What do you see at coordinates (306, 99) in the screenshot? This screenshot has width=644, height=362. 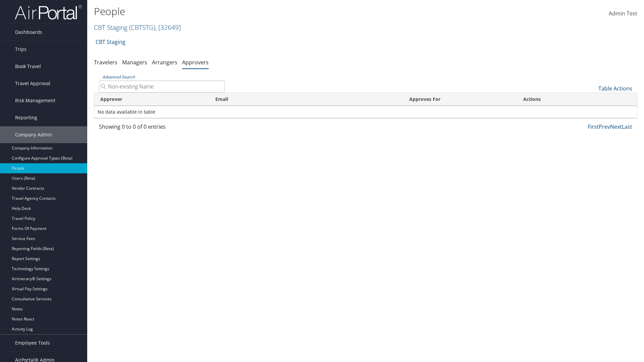 I see `th: Email: activate to sort column ascending` at bounding box center [306, 99].